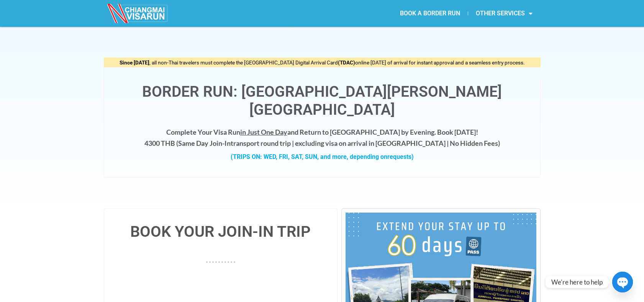 Image resolution: width=644 pixels, height=302 pixels. I want to click on h4: BOOK YOUR JOIN-IN TRIP, so click(220, 232).